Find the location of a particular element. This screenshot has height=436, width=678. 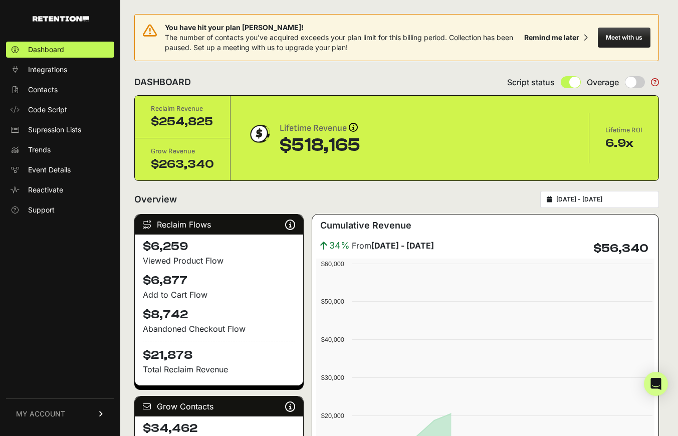

div: Open Intercom Messenger is located at coordinates (656, 384).